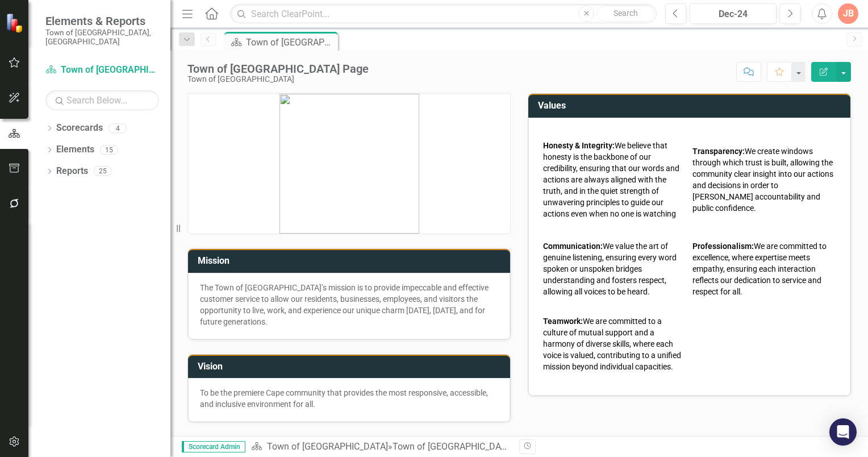 The width and height of the screenshot is (868, 457). What do you see at coordinates (719, 151) in the screenshot?
I see `strong: Transparency:` at bounding box center [719, 151].